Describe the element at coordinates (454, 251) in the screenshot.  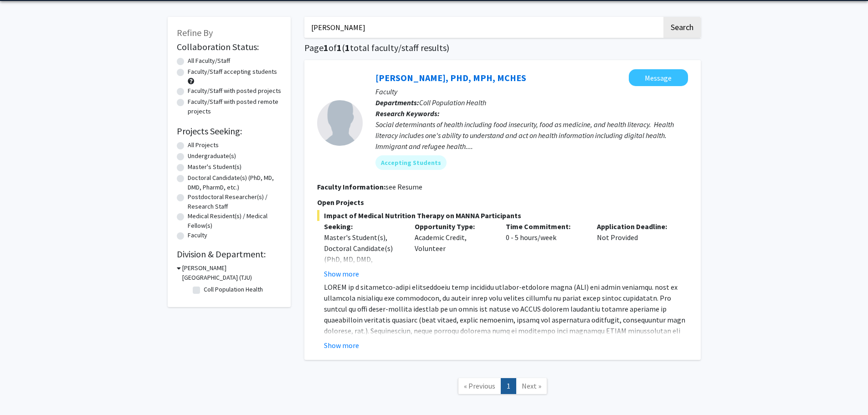
I see `div: Academic Credit, Volunteer` at that location.